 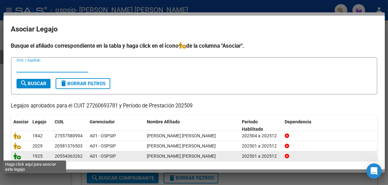 I want to click on span: Asociar, so click(x=21, y=122).